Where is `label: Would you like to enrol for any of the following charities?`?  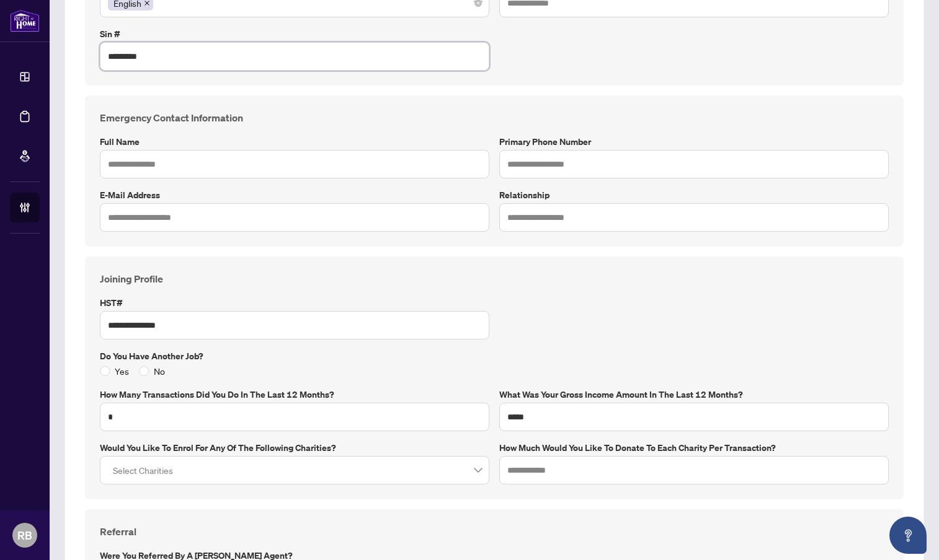
label: Would you like to enrol for any of the following charities? is located at coordinates (295, 448).